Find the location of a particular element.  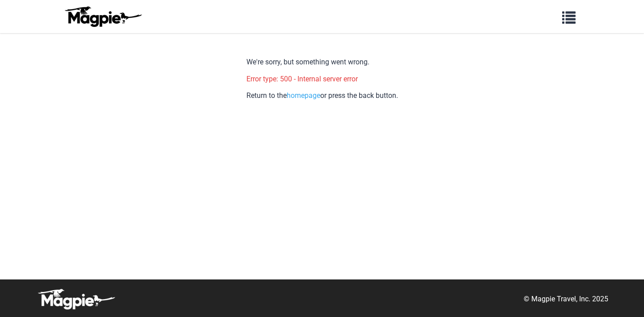

p: Return to the or press the back button. is located at coordinates (322, 96).